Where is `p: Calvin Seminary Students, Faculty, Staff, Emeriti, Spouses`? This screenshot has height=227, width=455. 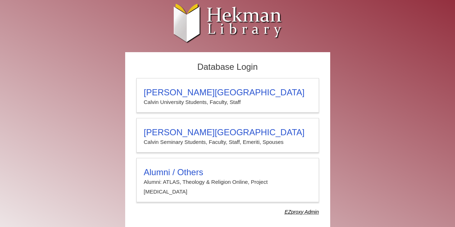 p: Calvin Seminary Students, Faculty, Staff, Emeriti, Spouses is located at coordinates (228, 142).